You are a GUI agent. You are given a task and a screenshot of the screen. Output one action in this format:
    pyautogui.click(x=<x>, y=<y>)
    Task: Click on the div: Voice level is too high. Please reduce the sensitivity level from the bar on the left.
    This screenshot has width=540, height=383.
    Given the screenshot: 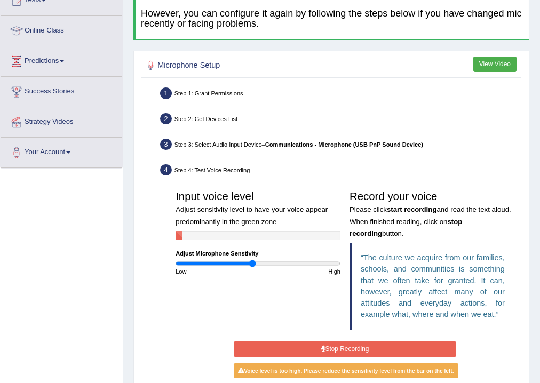 What is the action you would take?
    pyautogui.click(x=346, y=371)
    